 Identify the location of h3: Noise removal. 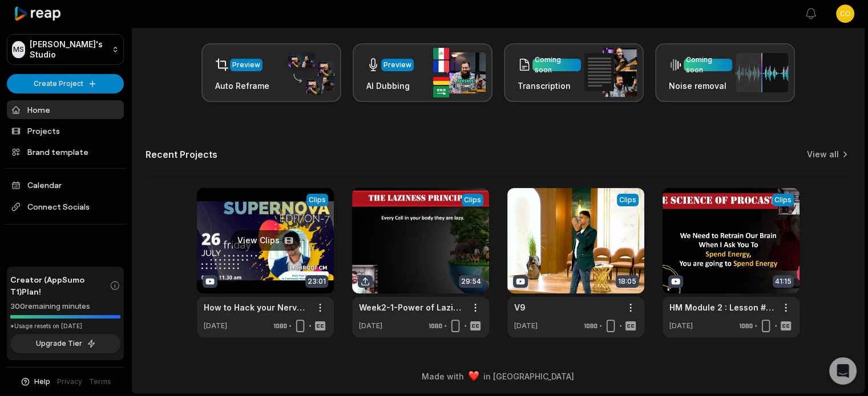
(700, 85).